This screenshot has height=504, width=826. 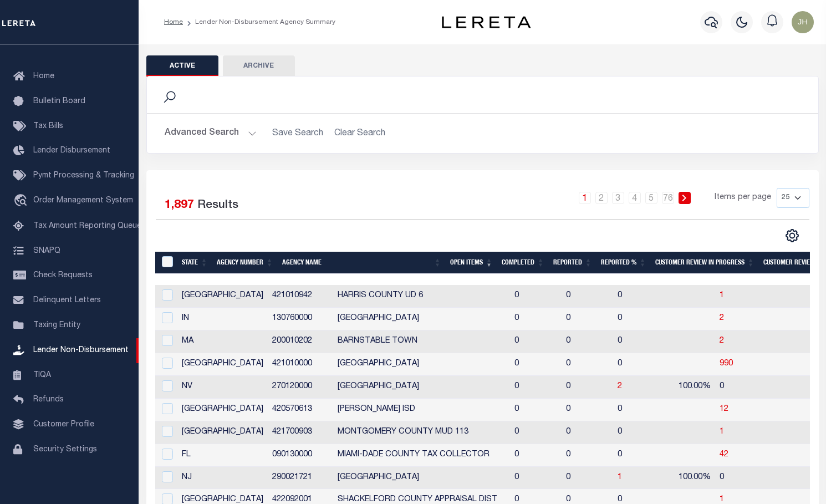 What do you see at coordinates (724, 409) in the screenshot?
I see `a: 12` at bounding box center [724, 409].